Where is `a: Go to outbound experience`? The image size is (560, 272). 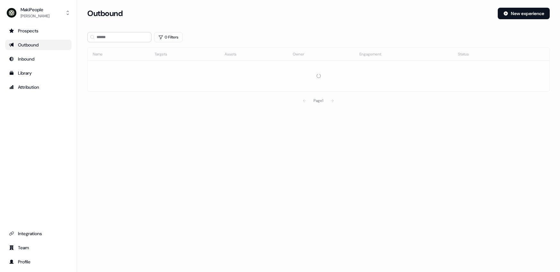 a: Go to outbound experience is located at coordinates (38, 45).